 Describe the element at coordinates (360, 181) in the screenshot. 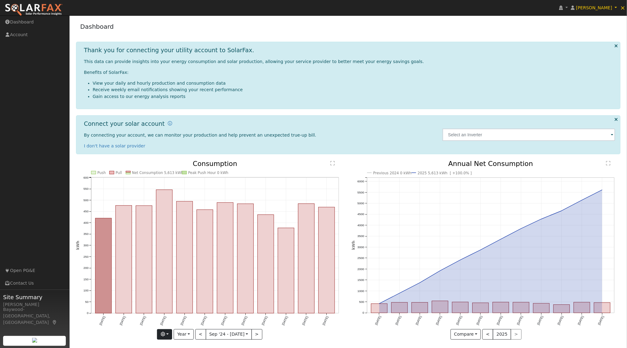

I see `text: 6000` at that location.